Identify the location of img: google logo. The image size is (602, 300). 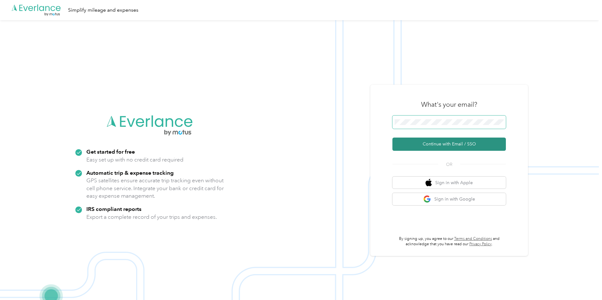
(427, 199).